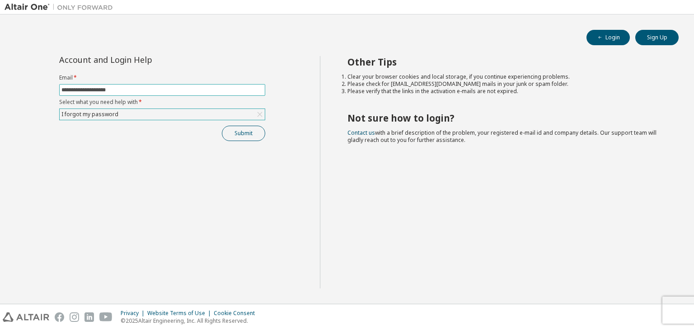  Describe the element at coordinates (502, 136) in the screenshot. I see `span: with a brief description of the problem, your registered e-mail id and company details. Our suppo...` at that location.